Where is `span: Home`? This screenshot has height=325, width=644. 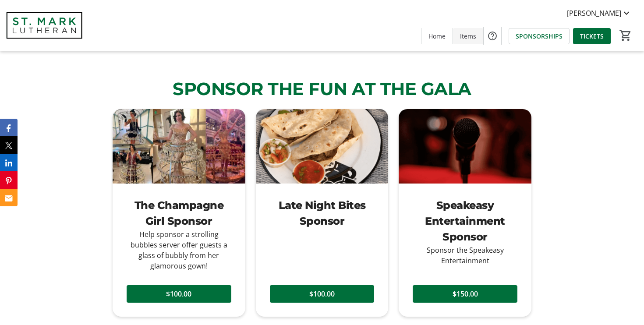 span: Home is located at coordinates (436, 36).